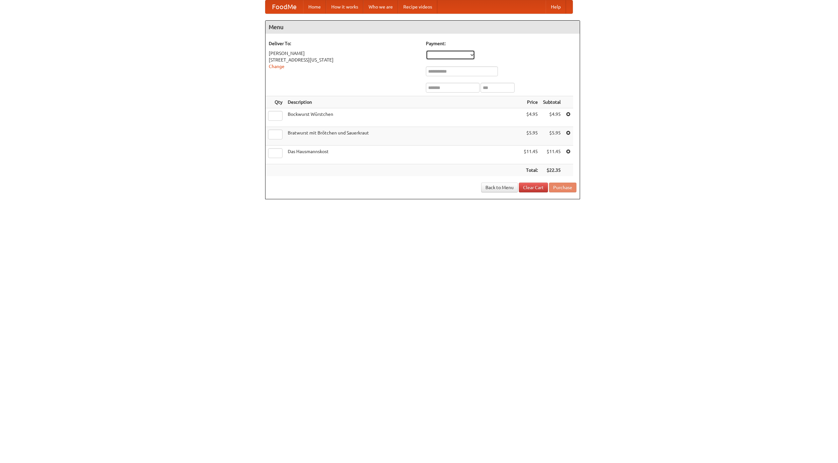  What do you see at coordinates (422, 27) in the screenshot?
I see `h4: Menu` at bounding box center [422, 27].